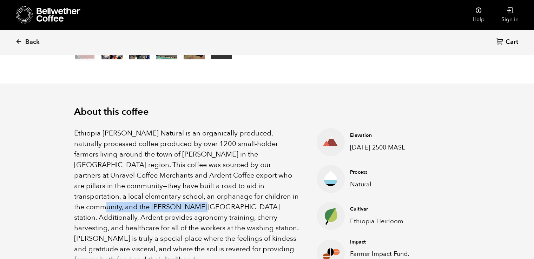 The height and width of the screenshot is (259, 534). What do you see at coordinates (389, 221) in the screenshot?
I see `p: Ethiopia Heirloom` at bounding box center [389, 221].